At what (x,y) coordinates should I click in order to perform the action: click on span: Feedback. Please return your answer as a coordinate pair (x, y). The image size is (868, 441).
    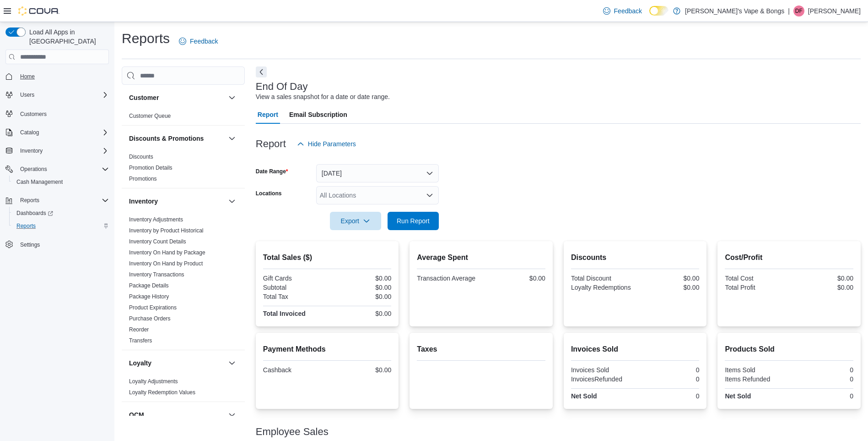
    Looking at the image, I should click on (628, 11).